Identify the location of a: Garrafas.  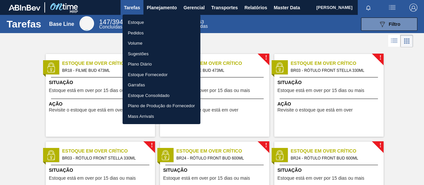
(161, 85).